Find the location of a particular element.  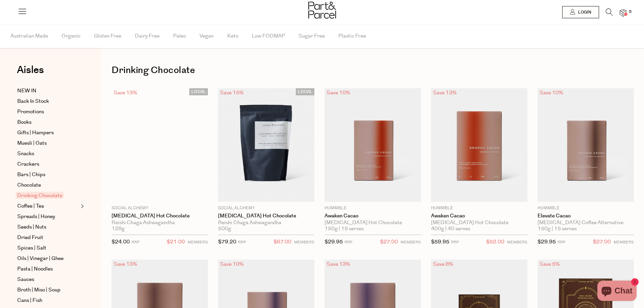

a: Spices | Salt is located at coordinates (48, 248).